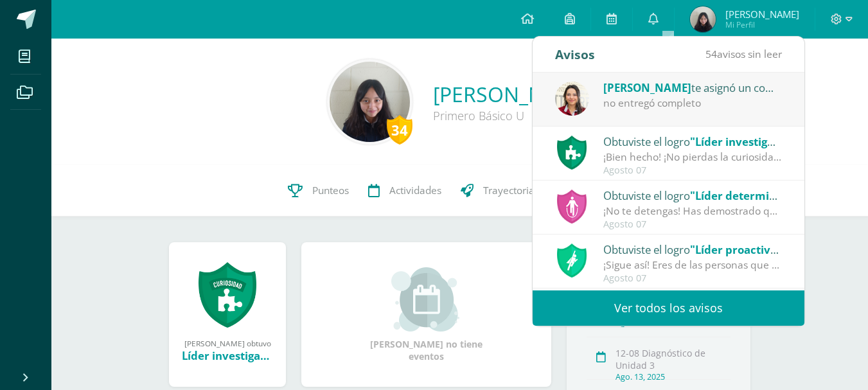 The height and width of the screenshot is (390, 868). I want to click on img: b98dcfdf1e9a445b6df2d552ad5736ea.png, so click(702, 19).